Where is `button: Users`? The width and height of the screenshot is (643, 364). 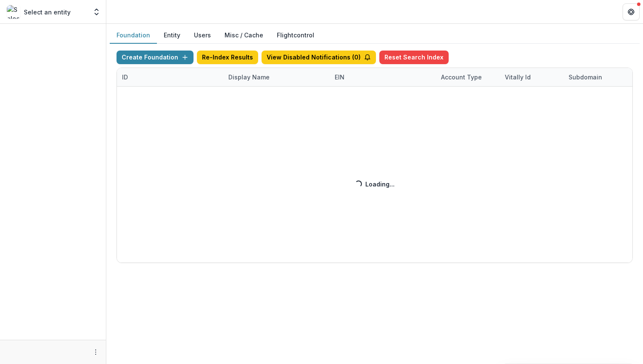
button: Users is located at coordinates (203, 35).